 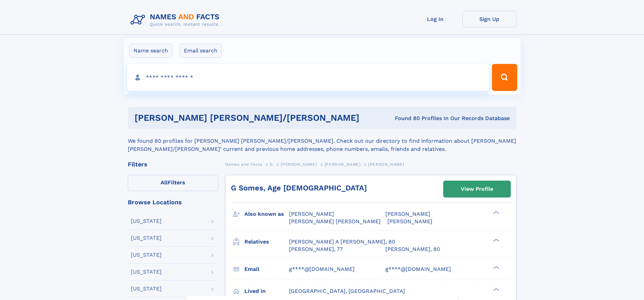 I want to click on h3: Lived in, so click(x=267, y=291).